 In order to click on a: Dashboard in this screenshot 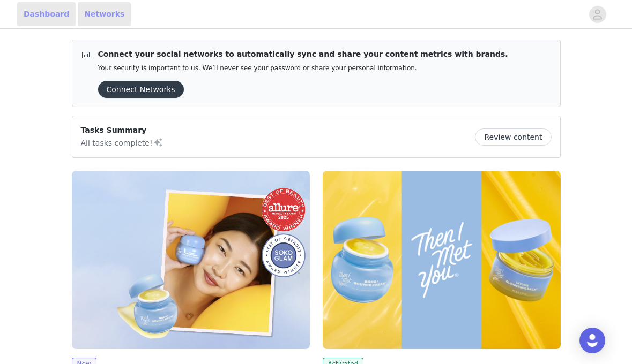, I will do `click(46, 14)`.